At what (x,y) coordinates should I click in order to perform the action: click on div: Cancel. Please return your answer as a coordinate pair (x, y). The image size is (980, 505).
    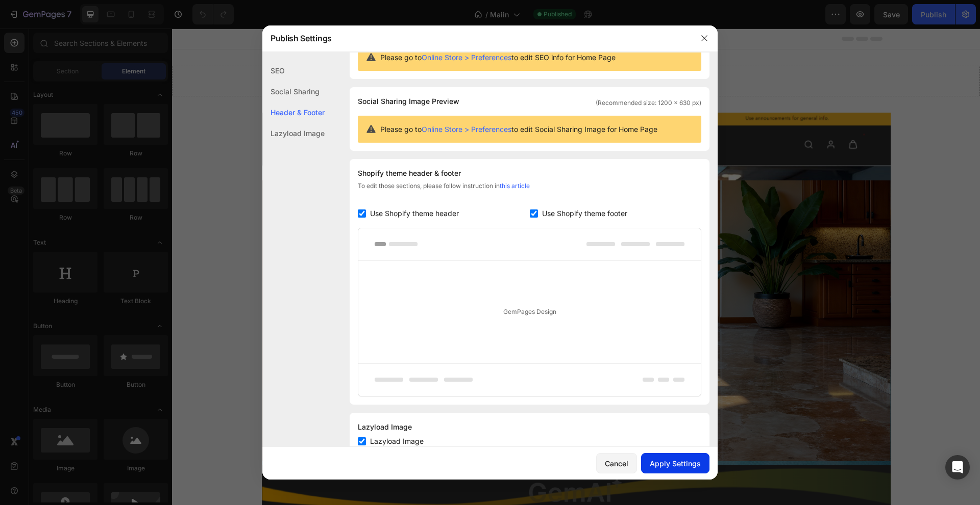
    Looking at the image, I should click on (616, 463).